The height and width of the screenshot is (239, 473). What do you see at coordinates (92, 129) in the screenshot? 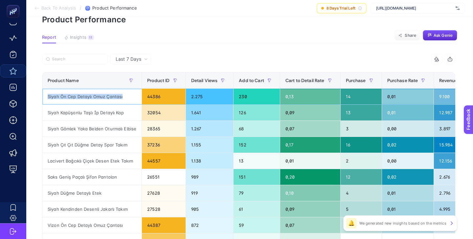
I see `div: Siyah Gömlek Yaka Belden Oturmalı Elbise` at bounding box center [92, 129].